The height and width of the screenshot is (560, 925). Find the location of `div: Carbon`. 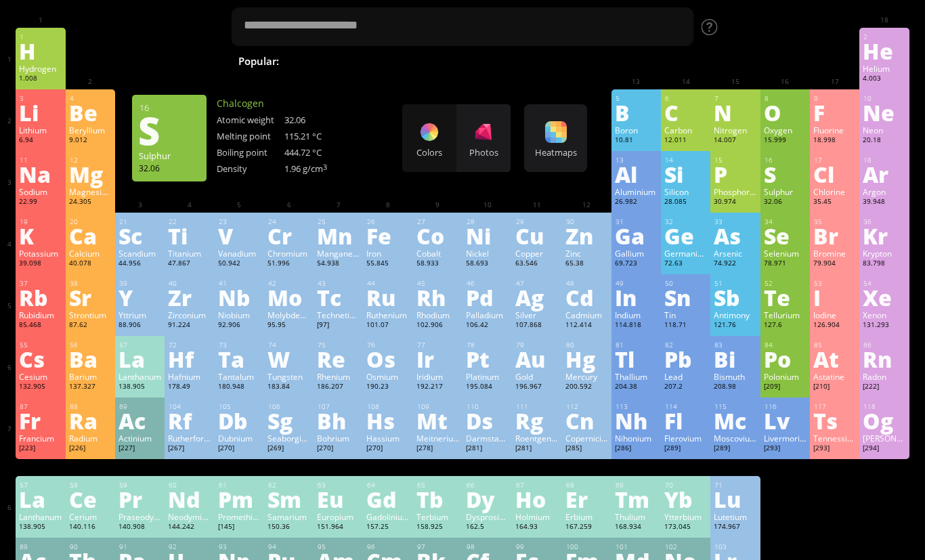

div: Carbon is located at coordinates (685, 130).